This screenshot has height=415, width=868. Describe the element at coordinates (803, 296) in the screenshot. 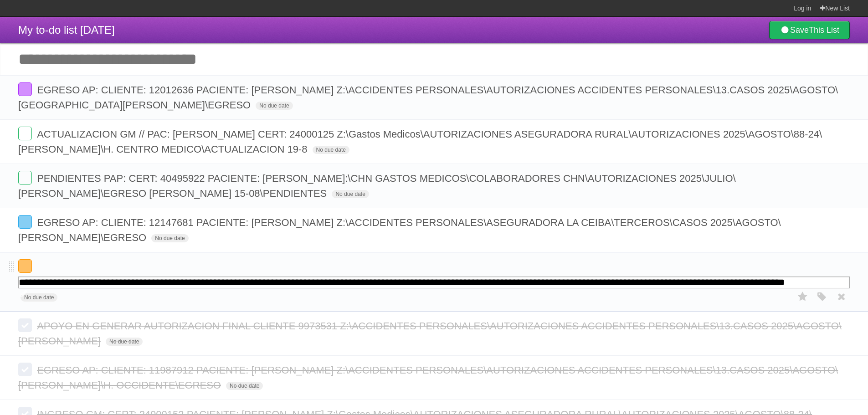

I see `label: Star task` at that location.